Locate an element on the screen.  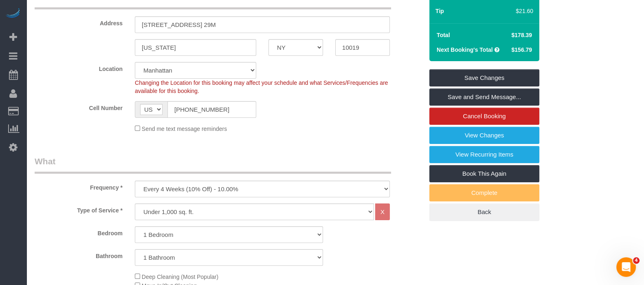
label: Bathroom is located at coordinates (78, 254).